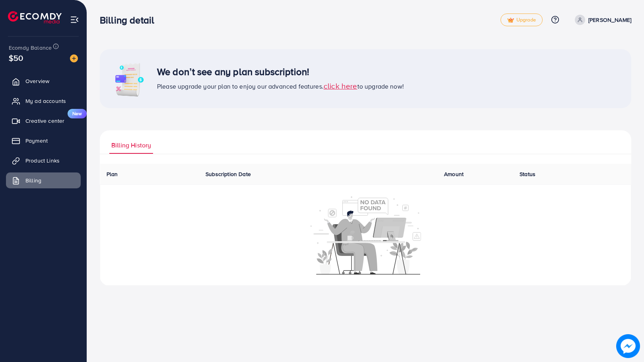 Image resolution: width=644 pixels, height=362 pixels. Describe the element at coordinates (37, 81) in the screenshot. I see `span: Overview` at that location.